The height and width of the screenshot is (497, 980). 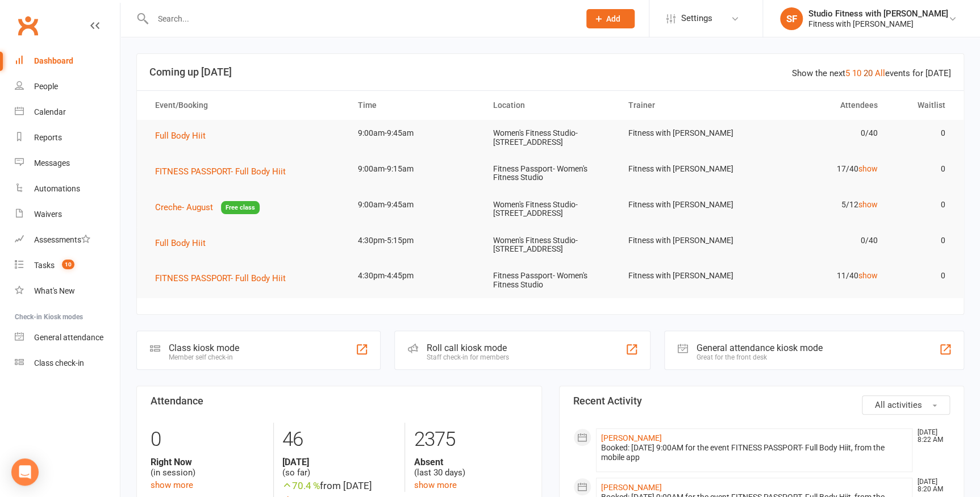 I want to click on a: 5, so click(x=848, y=73).